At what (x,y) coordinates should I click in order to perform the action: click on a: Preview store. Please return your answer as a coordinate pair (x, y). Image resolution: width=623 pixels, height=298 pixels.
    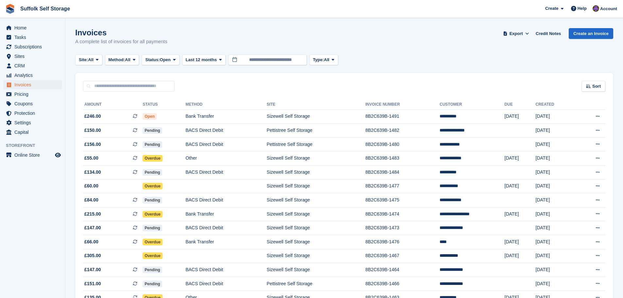
    Looking at the image, I should click on (58, 155).